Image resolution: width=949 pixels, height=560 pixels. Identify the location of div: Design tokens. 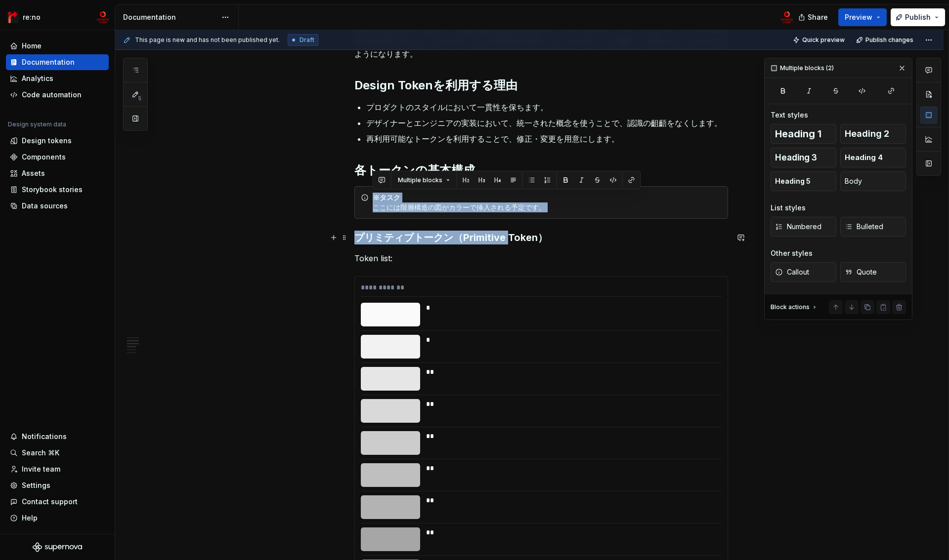
(46, 141).